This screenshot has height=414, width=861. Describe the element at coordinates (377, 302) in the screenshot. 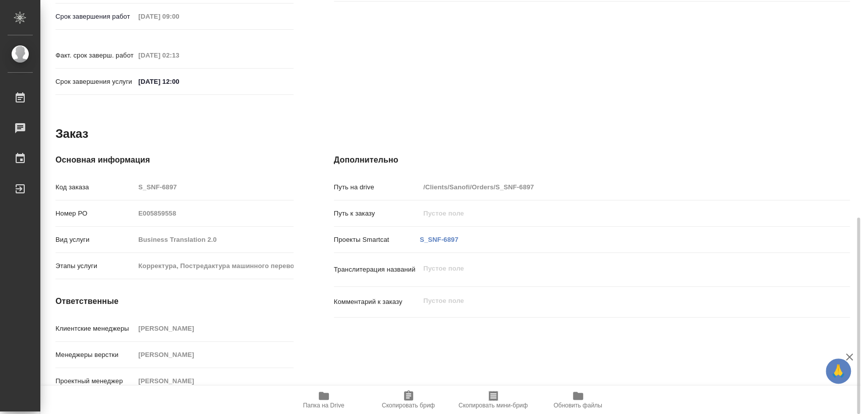

I see `p: Комментарий к заказу` at that location.